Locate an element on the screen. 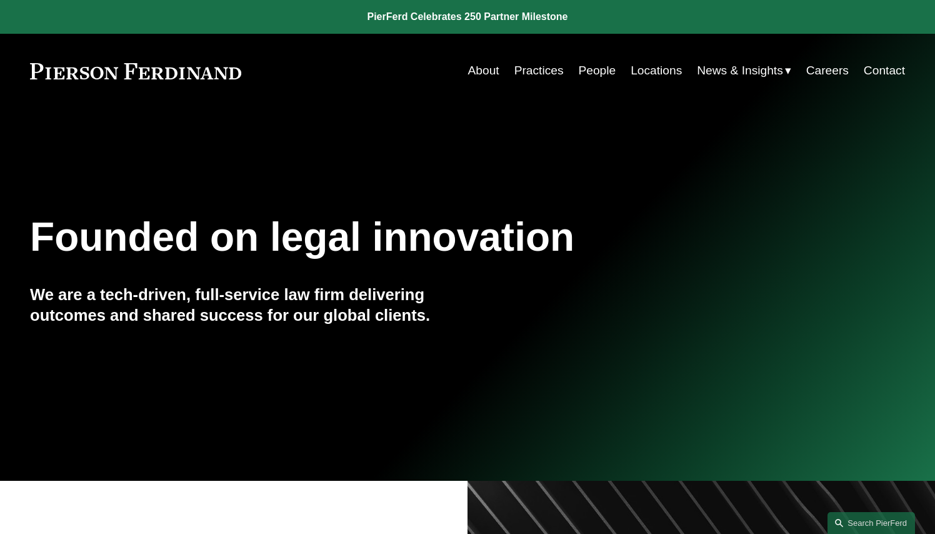 This screenshot has height=534, width=935. h1: Founded on legal innovation is located at coordinates (394, 237).